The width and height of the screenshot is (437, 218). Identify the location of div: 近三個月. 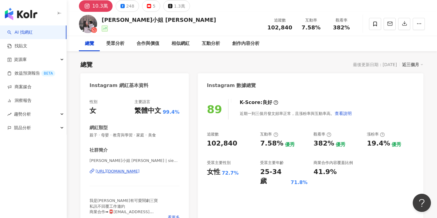
(412, 65).